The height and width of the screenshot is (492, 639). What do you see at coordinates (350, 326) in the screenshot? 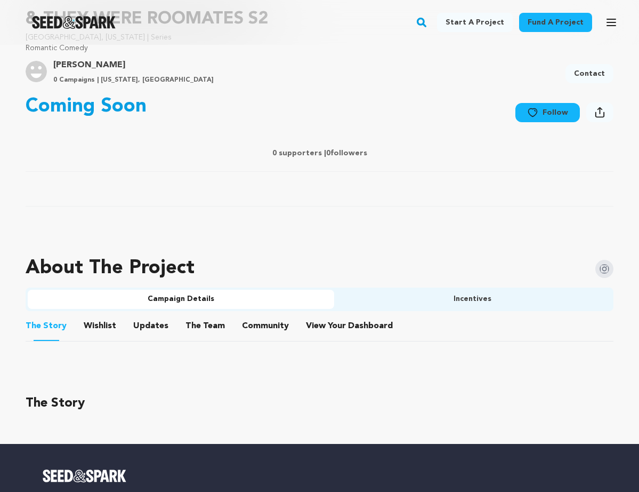
I see `span: Your` at bounding box center [350, 326].